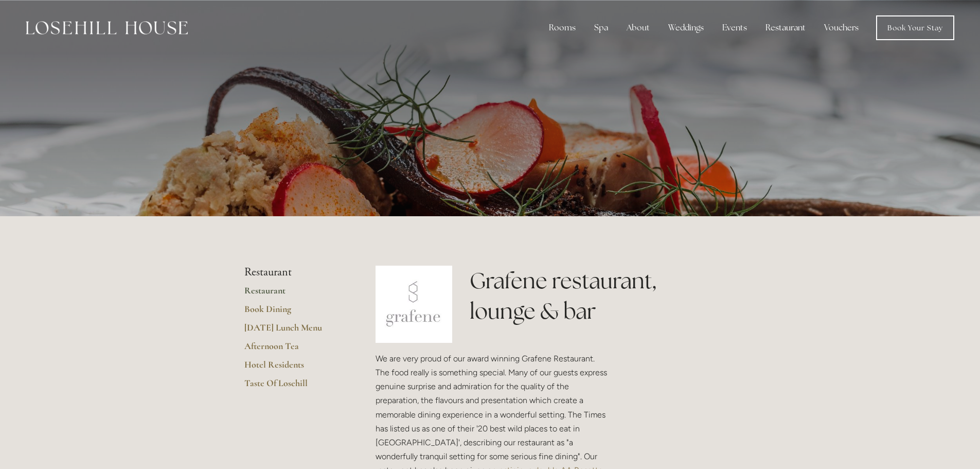 Image resolution: width=980 pixels, height=469 pixels. What do you see at coordinates (293, 294) in the screenshot?
I see `a: Restaurant` at bounding box center [293, 294].